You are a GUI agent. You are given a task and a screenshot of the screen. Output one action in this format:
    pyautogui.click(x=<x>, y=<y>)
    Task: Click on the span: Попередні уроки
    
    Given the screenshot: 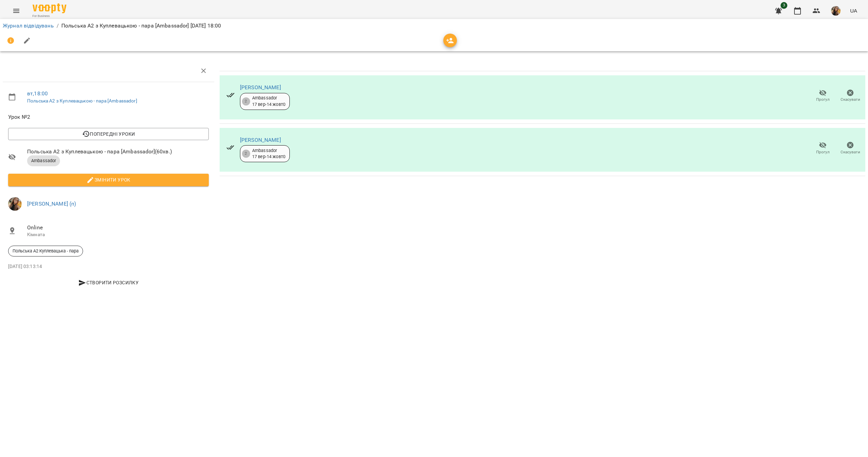 What is the action you would take?
    pyautogui.click(x=109, y=134)
    